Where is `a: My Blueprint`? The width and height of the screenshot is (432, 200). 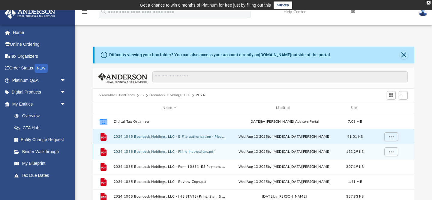 a: My Blueprint is located at coordinates (40, 163).